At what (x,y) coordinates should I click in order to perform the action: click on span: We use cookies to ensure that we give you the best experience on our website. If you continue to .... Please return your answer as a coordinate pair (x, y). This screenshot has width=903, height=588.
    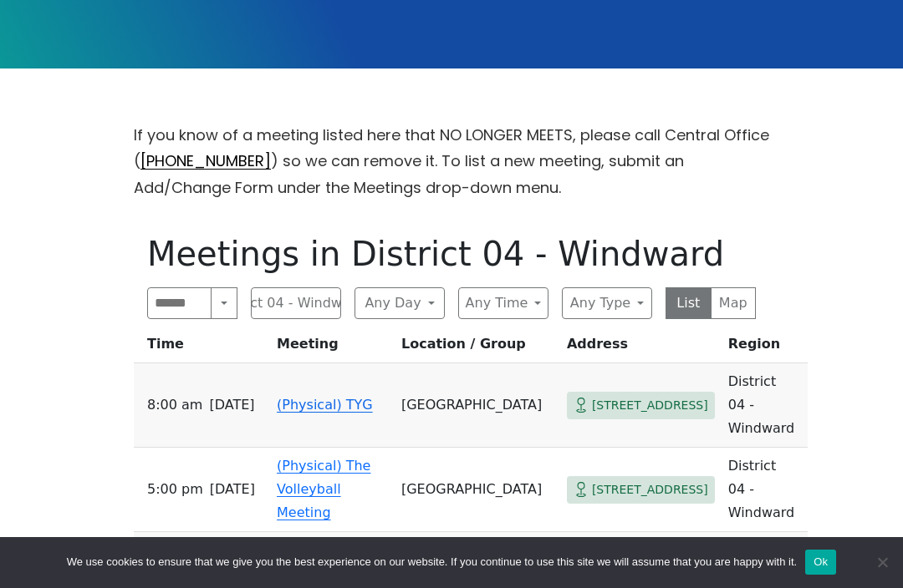
    Looking at the image, I should click on (432, 562).